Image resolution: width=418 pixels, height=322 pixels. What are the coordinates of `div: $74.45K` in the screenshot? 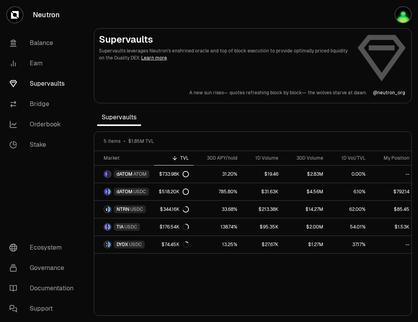 It's located at (175, 245).